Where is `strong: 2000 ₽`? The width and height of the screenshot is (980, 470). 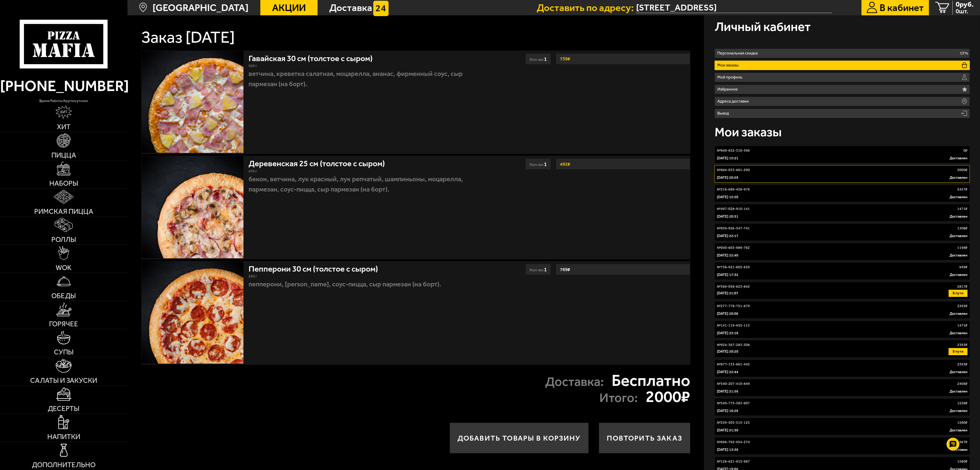 strong: 2000 ₽ is located at coordinates (668, 397).